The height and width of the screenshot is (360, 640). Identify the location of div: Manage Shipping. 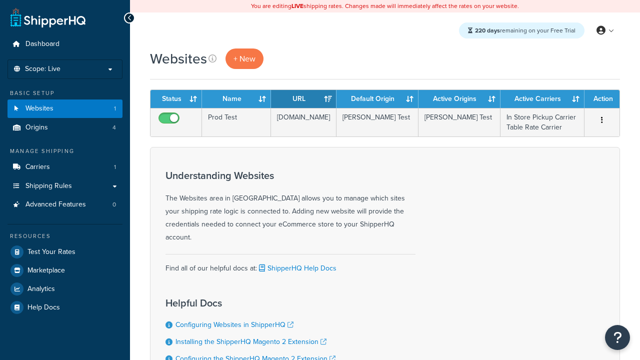
(65, 151).